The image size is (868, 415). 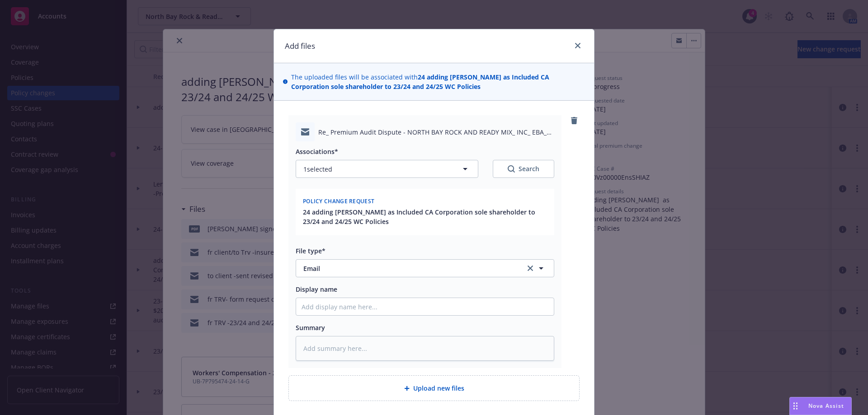 I want to click on button: Nova Assist, so click(x=821, y=406).